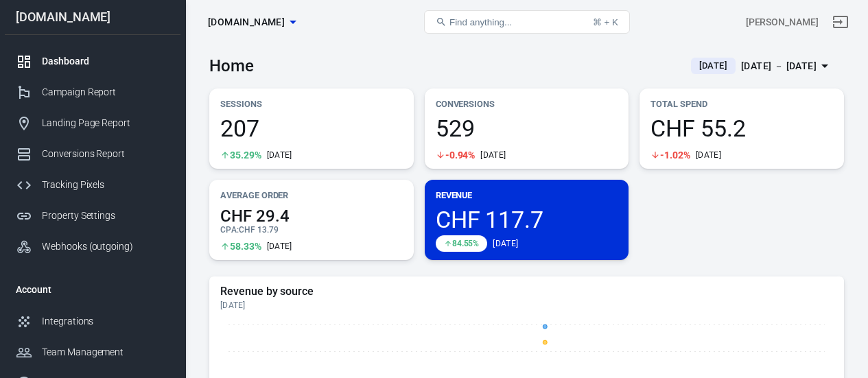 This screenshot has height=378, width=868. What do you see at coordinates (527, 103) in the screenshot?
I see `p: Conversions` at bounding box center [527, 103].